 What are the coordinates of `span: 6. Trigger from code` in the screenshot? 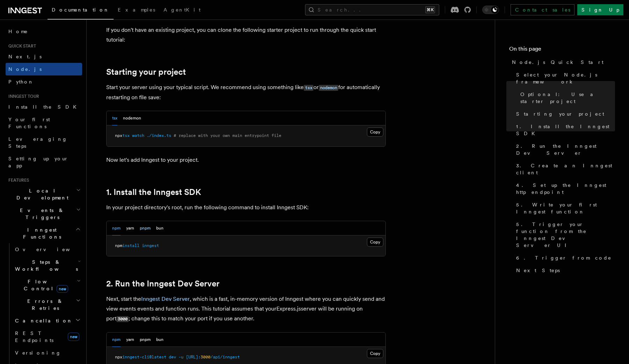 It's located at (563, 258).